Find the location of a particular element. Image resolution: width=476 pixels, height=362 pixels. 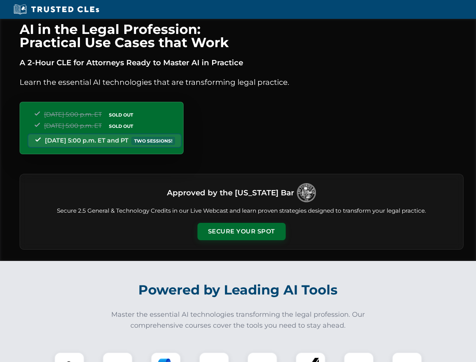

img: Logo is located at coordinates (307, 193).